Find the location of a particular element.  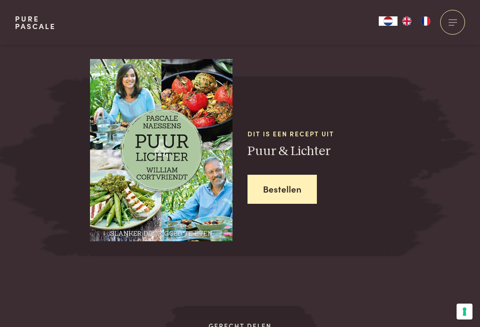

ul: Language list is located at coordinates (416, 21).